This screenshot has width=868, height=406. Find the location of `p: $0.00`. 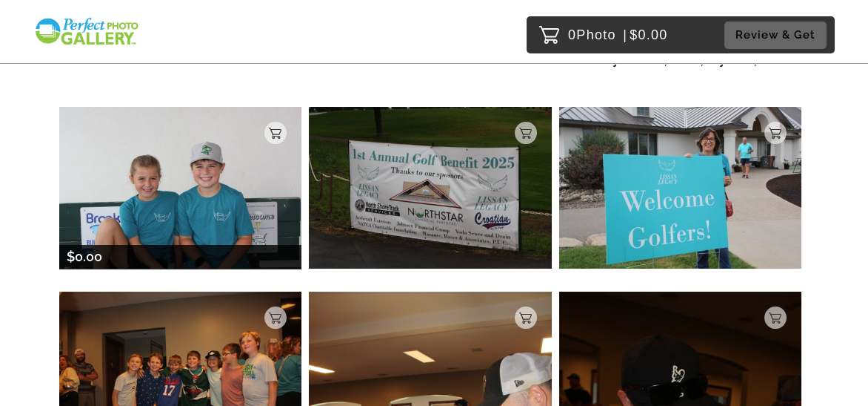

p: $0.00 is located at coordinates (85, 256).